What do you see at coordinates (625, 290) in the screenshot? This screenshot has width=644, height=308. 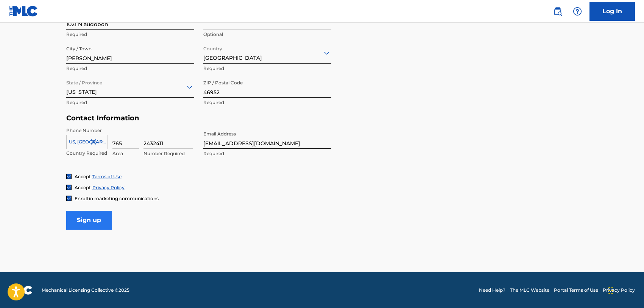 I see `div: Chat Widget` at bounding box center [625, 290].